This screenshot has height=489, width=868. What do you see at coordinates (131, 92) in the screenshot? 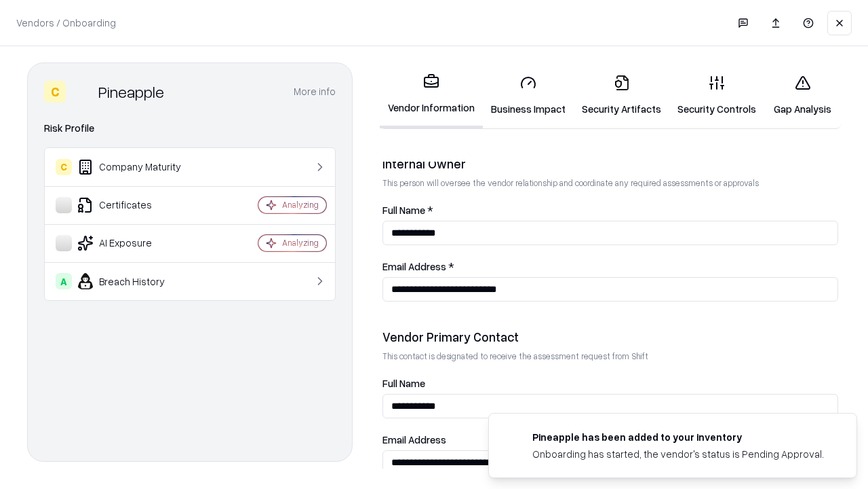
I see `div: Pineapple` at bounding box center [131, 92].